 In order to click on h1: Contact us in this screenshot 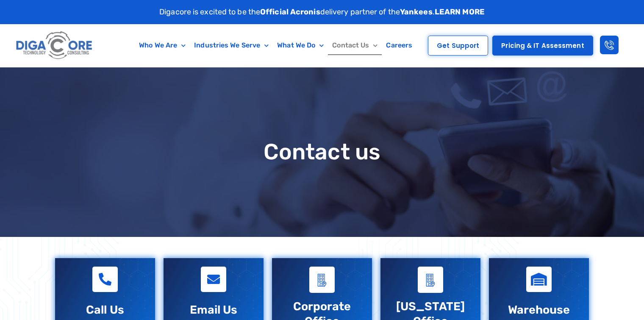, I will do `click(322, 152)`.